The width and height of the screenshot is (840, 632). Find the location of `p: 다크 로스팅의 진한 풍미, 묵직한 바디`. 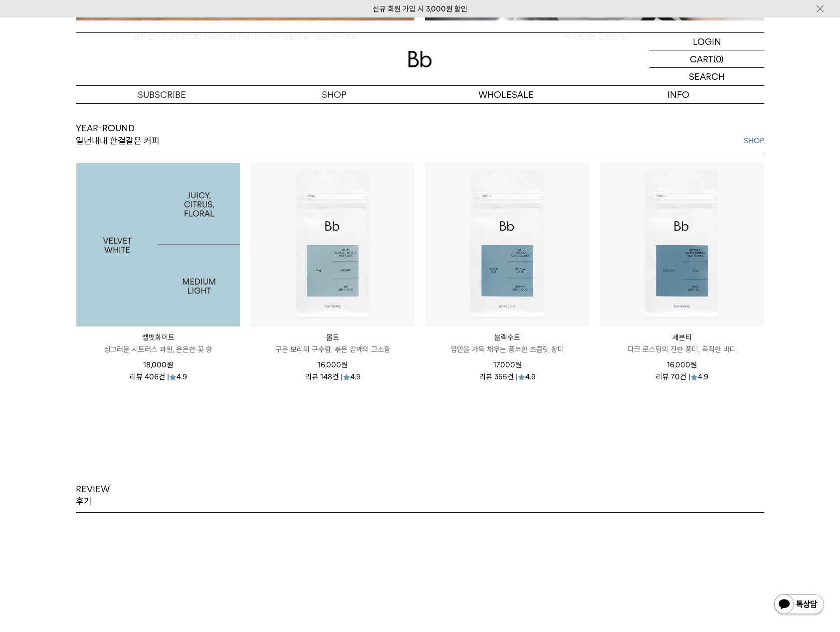

p: 다크 로스팅의 진한 풍미, 묵직한 바디 is located at coordinates (682, 349).